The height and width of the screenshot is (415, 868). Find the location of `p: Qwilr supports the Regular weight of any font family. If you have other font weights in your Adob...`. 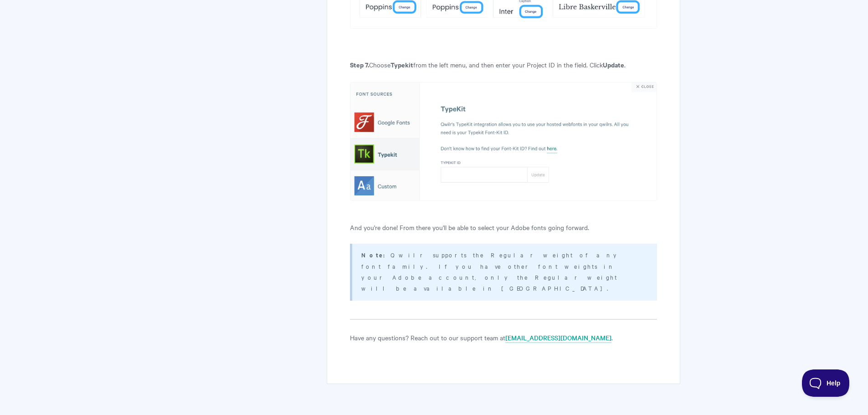

p: Qwilr supports the Regular weight of any font family. If you have other font weights in your Adob... is located at coordinates (503, 270).